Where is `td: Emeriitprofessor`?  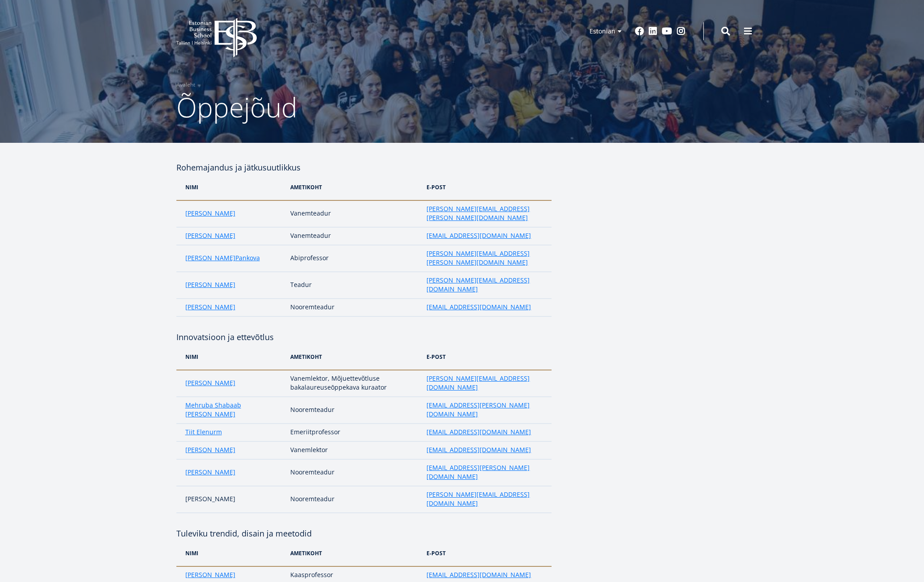 td: Emeriitprofessor is located at coordinates (354, 432).